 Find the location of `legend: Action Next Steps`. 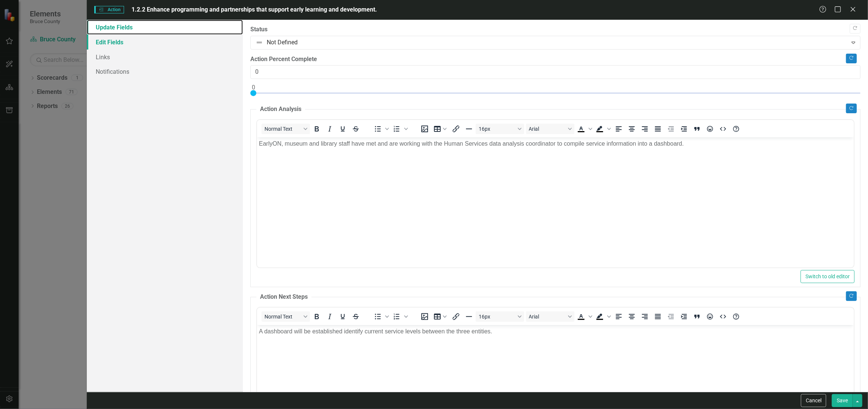

legend: Action Next Steps is located at coordinates (284, 297).